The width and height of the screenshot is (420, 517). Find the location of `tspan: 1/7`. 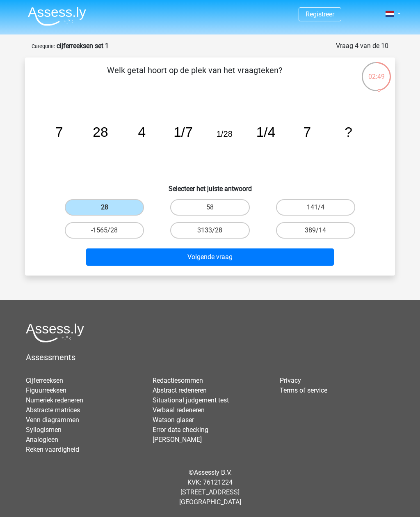

tspan: 1/7 is located at coordinates (183, 132).